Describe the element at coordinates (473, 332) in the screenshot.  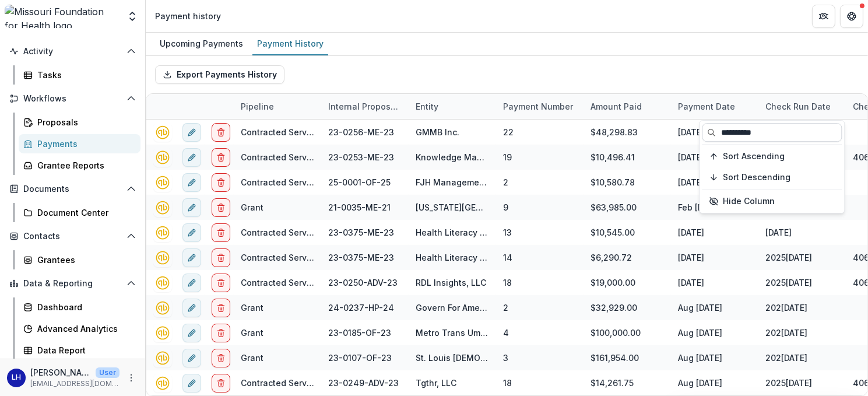
I see `a: Metro Trans Umbrella Group` at that location.